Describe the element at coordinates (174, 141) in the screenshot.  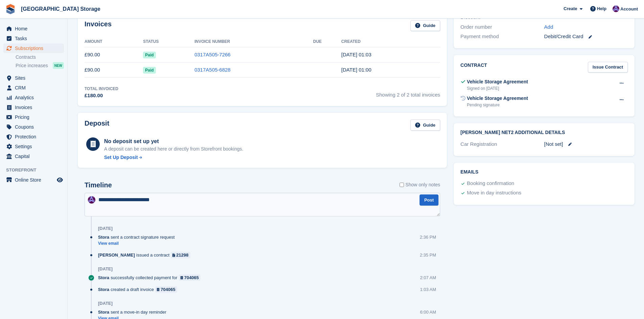
I see `div: No deposit set up yet` at that location.